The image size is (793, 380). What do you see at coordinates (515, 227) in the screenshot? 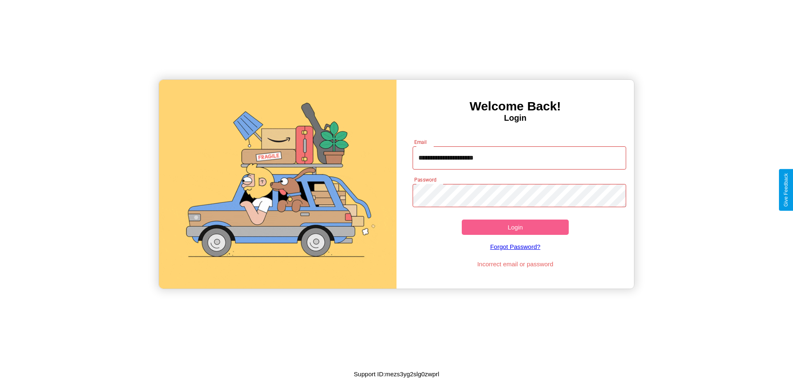
I see `button: Login` at bounding box center [515, 227].